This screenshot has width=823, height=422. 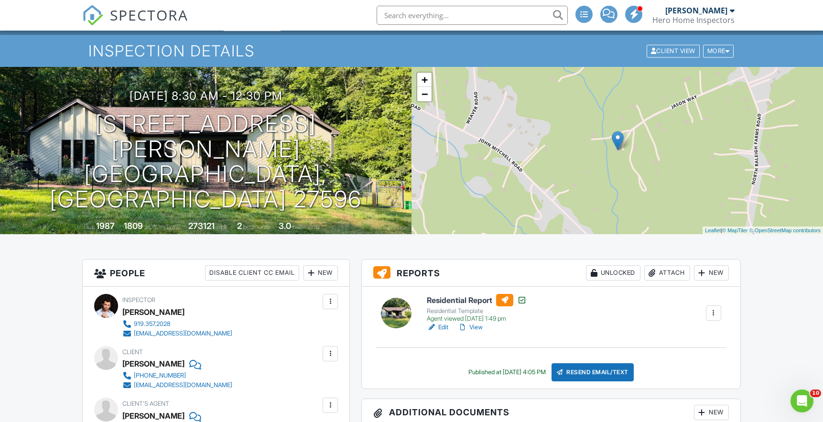 What do you see at coordinates (139, 300) in the screenshot?
I see `span: Inspector` at bounding box center [139, 300].